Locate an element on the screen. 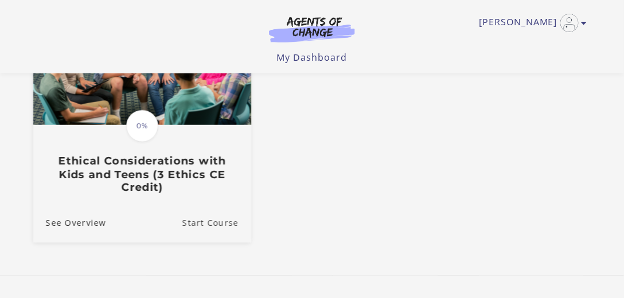 The width and height of the screenshot is (624, 298). a: Ethical Considerations with Kids and Teens (3 Ethics CE Credit): See Overview is located at coordinates (69, 223).